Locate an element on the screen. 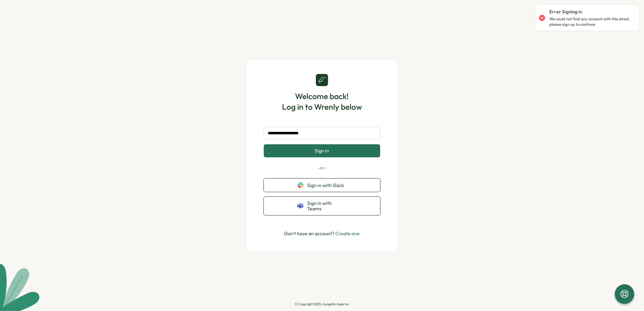  button: Sign in with Teams is located at coordinates (322, 206).